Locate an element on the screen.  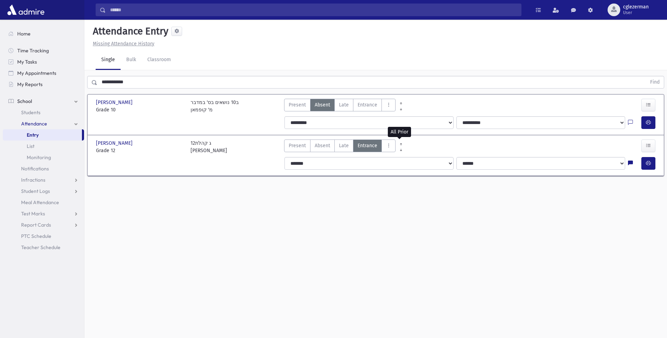
a: Students is located at coordinates (43, 113).